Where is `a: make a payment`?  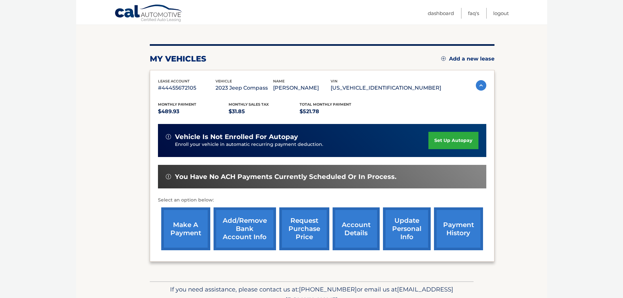 a: make a payment is located at coordinates (186, 229).